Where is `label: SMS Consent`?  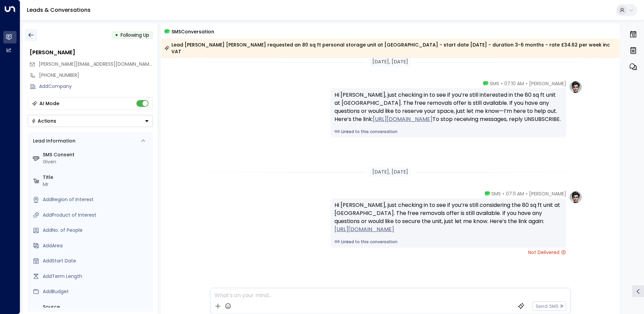 label: SMS Consent is located at coordinates (97, 155).